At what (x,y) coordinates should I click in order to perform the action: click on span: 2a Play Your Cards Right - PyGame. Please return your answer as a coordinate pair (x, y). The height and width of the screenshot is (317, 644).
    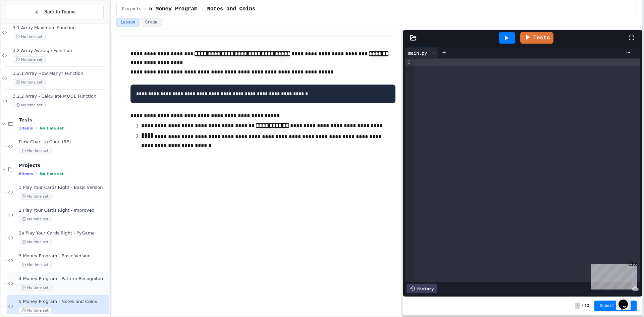
    Looking at the image, I should click on (63, 233).